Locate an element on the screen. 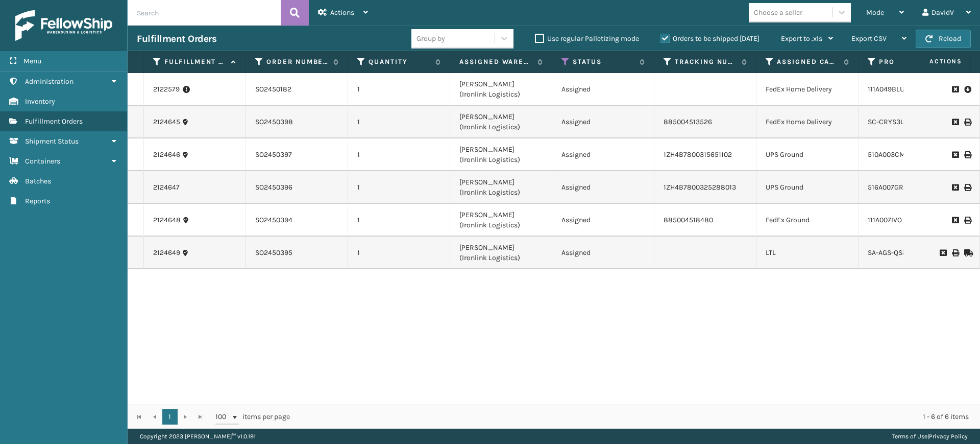 The height and width of the screenshot is (444, 980). span: items per page is located at coordinates (253, 417).